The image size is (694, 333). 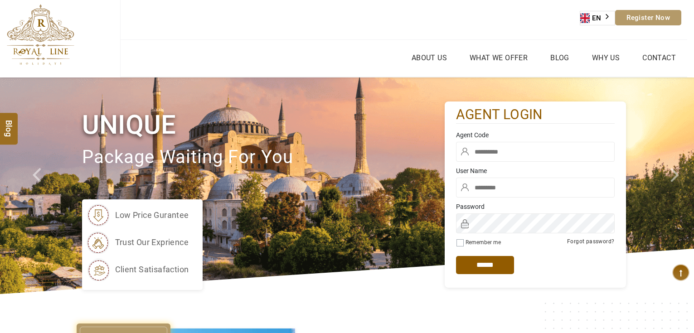 What do you see at coordinates (138, 270) in the screenshot?
I see `li: client satisafaction` at bounding box center [138, 270].